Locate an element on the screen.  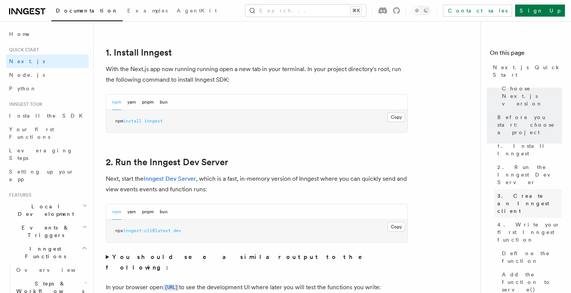
p: Next, start the , which is a fast, in-memory version of Inngest where you can quickly send and vi... is located at coordinates (257, 184).